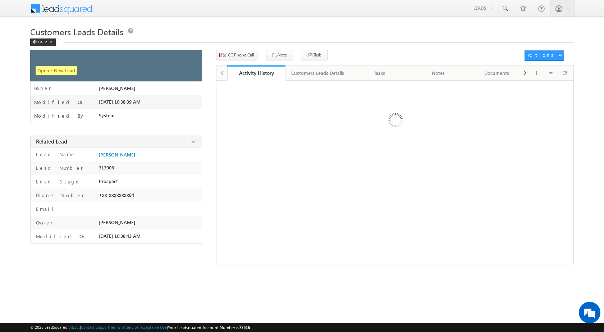  Describe the element at coordinates (438, 73) in the screenshot. I see `div: Notes` at that location.